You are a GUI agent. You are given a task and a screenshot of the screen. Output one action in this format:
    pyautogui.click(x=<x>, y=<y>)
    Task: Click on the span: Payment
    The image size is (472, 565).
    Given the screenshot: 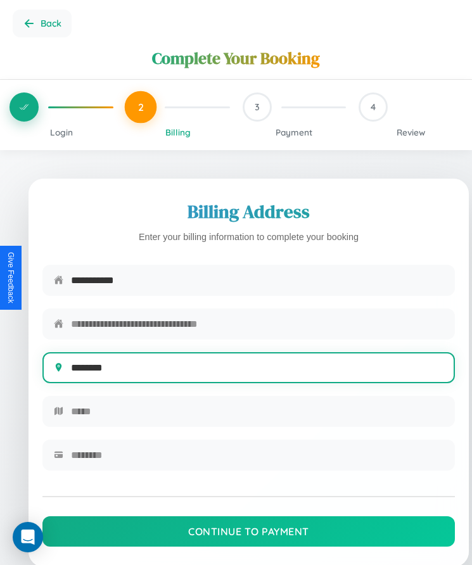 What is the action you would take?
    pyautogui.click(x=294, y=132)
    